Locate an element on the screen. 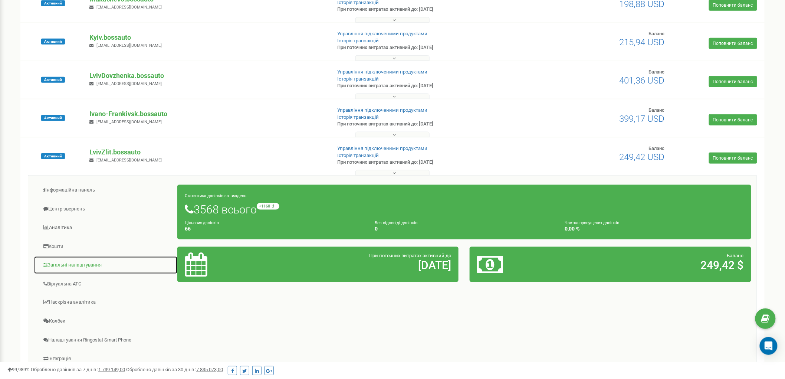 This screenshot has width=785, height=379. h4: 66 is located at coordinates (274, 228).